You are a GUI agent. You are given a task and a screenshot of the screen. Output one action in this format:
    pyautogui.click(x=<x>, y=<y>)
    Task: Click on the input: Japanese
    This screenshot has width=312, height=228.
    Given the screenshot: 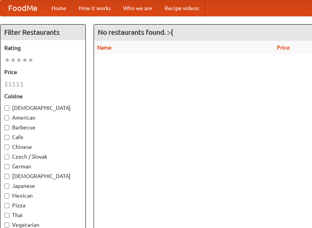 What is the action you would take?
    pyautogui.click(x=7, y=186)
    